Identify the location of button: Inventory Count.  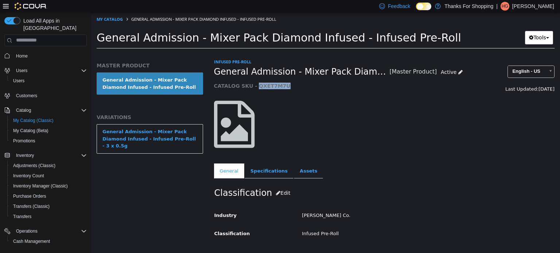
(48, 176).